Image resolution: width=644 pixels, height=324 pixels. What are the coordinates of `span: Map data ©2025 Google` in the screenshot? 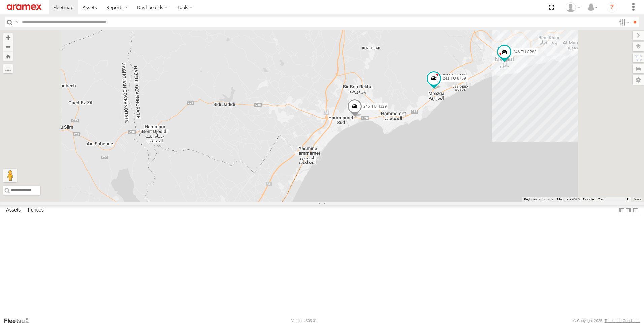 It's located at (575, 199).